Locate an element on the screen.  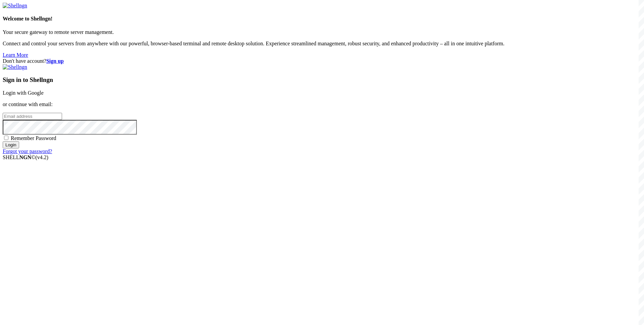
span: 4.2.0 is located at coordinates (42, 157).